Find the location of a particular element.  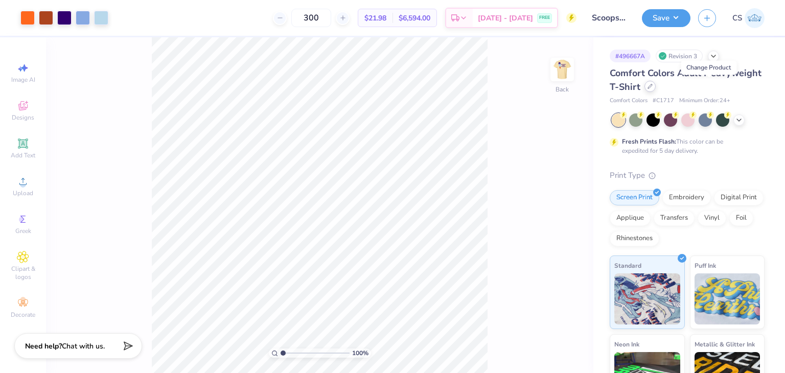

div: Revision 3 is located at coordinates (679, 56).